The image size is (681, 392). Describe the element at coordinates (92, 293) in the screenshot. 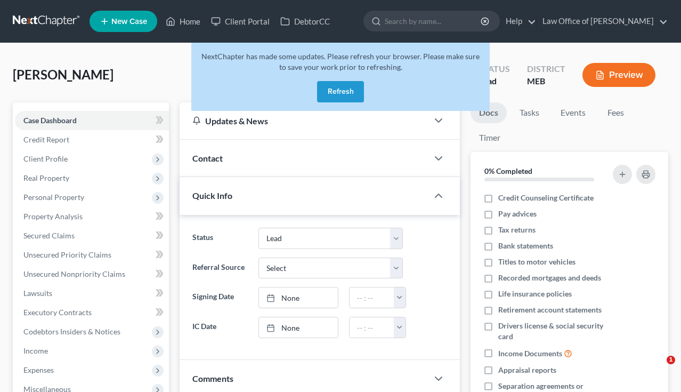

I see `a: Lawsuits` at that location.